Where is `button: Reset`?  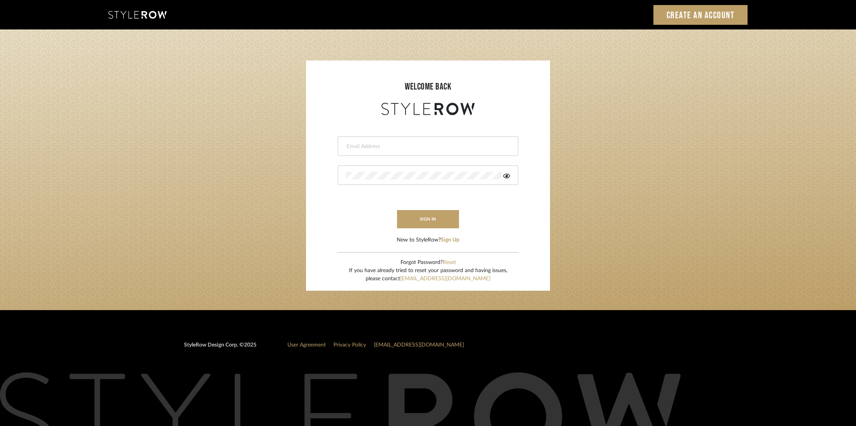 button: Reset is located at coordinates (449, 262).